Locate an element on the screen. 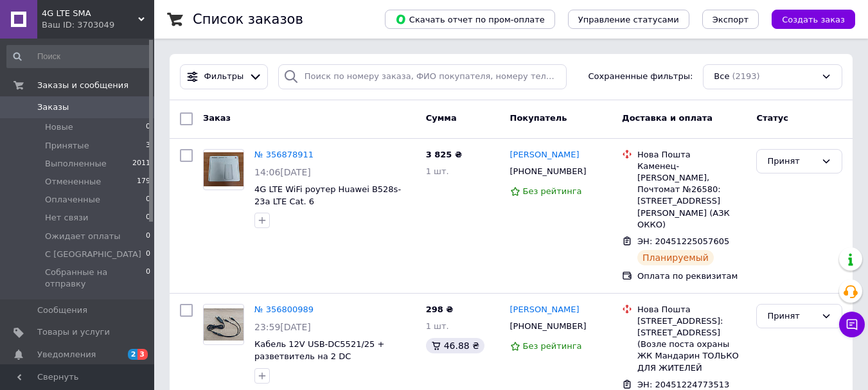 The height and width of the screenshot is (390, 868). span: ЭН: 20451224773513 is located at coordinates (683, 384).